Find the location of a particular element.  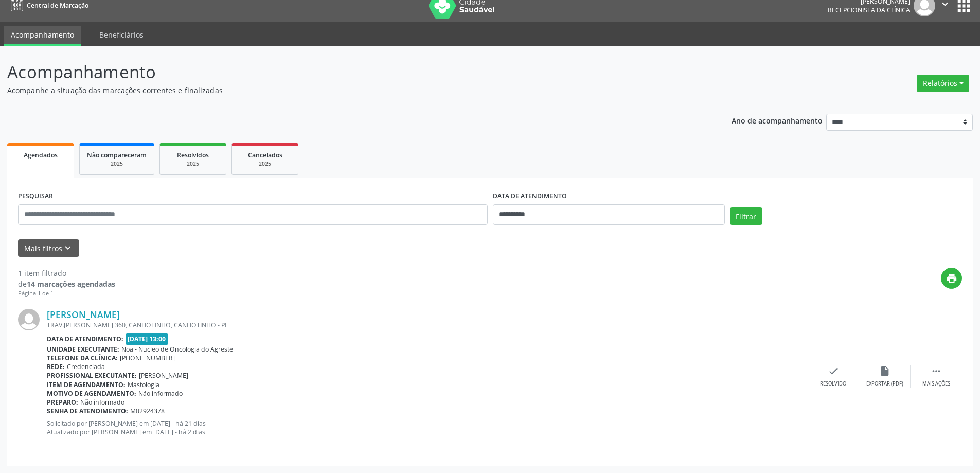

i: keyboard_arrow_down is located at coordinates (68, 248).